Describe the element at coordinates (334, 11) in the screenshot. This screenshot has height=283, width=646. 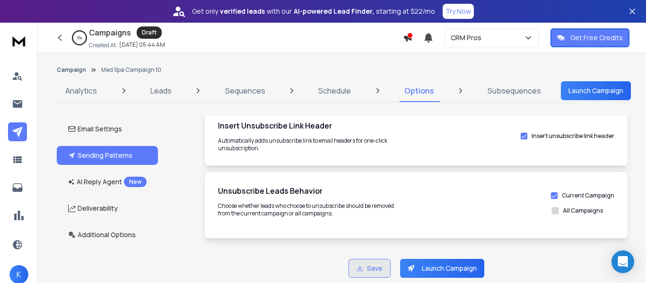
I see `strong: AI-powered Lead Finder,` at that location.